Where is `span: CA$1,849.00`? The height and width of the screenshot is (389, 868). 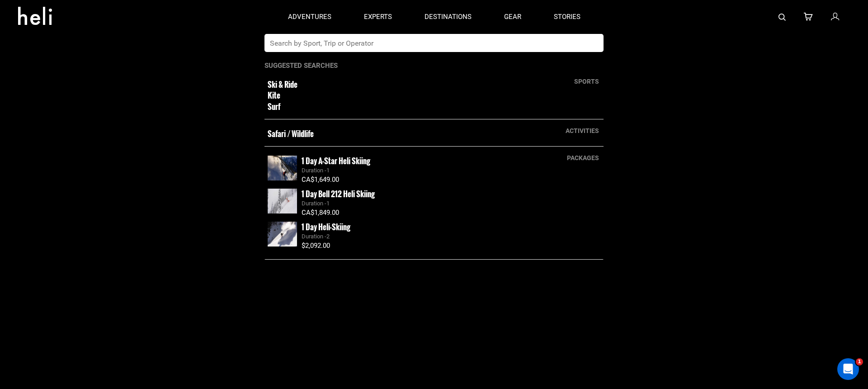 span: CA$1,849.00 is located at coordinates (320, 213).